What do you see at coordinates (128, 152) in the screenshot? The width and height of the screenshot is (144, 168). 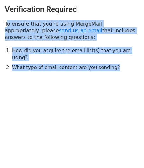 I see `div: Chat Widget` at bounding box center [128, 152].